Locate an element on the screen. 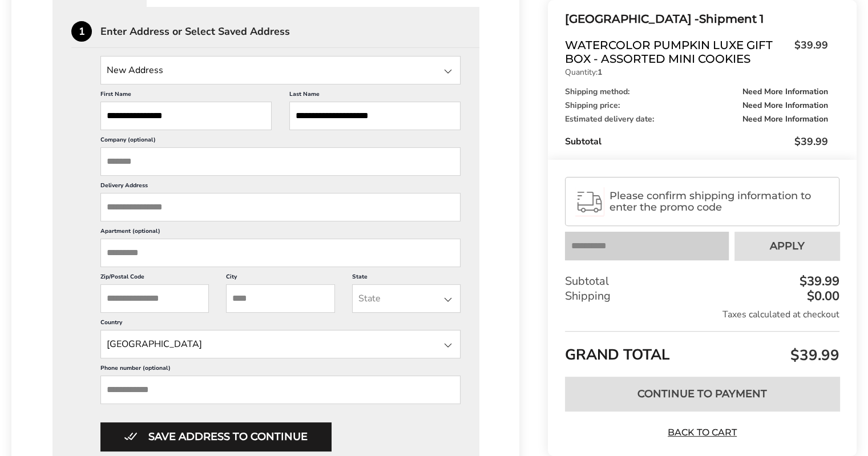 Image resolution: width=868 pixels, height=456 pixels. span: Apply is located at coordinates (787, 246).